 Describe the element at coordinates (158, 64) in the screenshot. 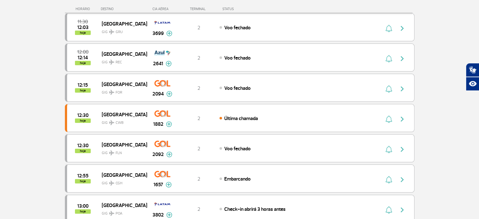

I see `span: 2641` at that location.